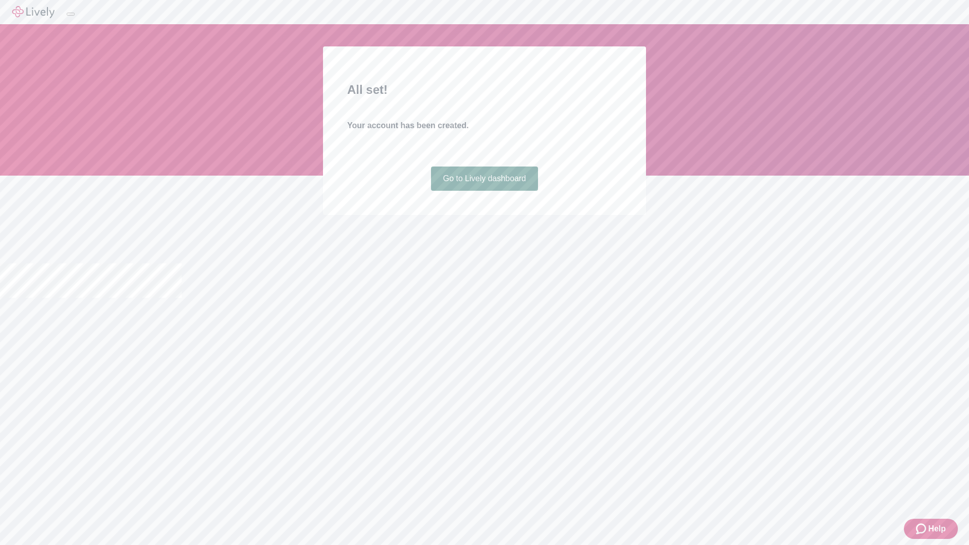 Image resolution: width=969 pixels, height=545 pixels. Describe the element at coordinates (71, 14) in the screenshot. I see `button: Log out` at that location.